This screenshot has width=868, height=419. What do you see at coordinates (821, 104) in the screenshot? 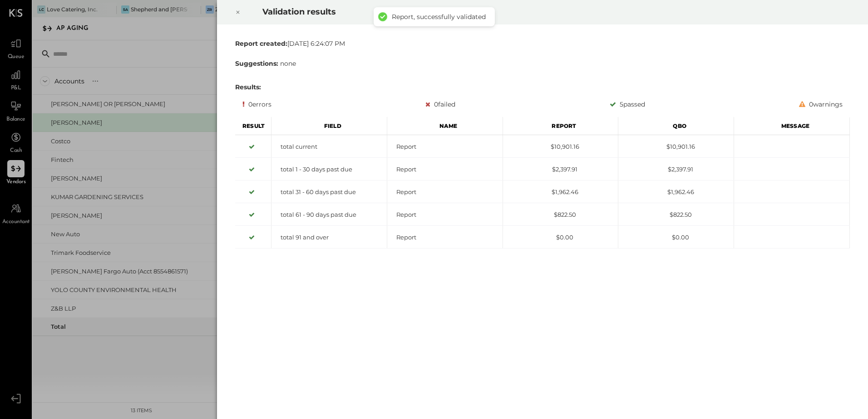
I see `div: 0 warnings` at bounding box center [821, 104].